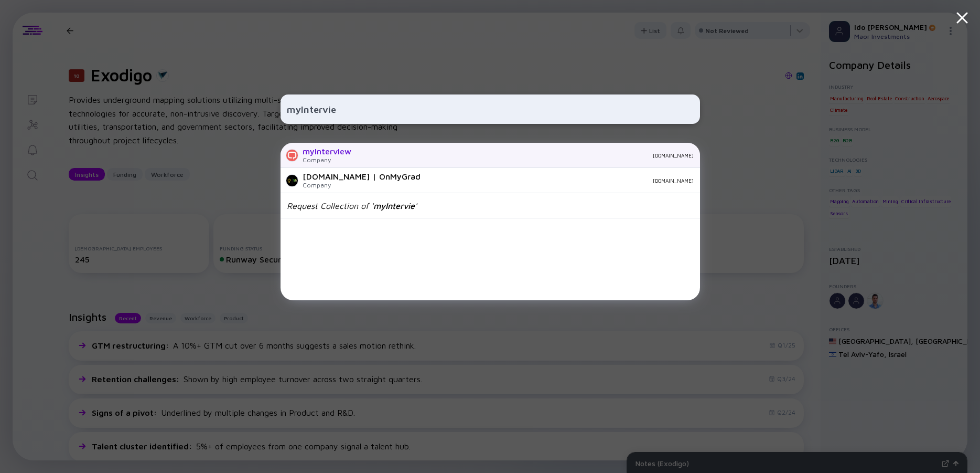  What do you see at coordinates (394, 206) in the screenshot?
I see `span: myIntervie` at bounding box center [394, 206].